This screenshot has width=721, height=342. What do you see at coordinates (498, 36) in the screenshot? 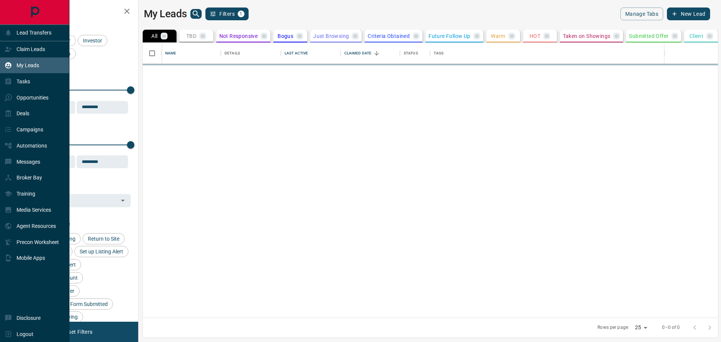
I see `p: Warm` at bounding box center [498, 36].